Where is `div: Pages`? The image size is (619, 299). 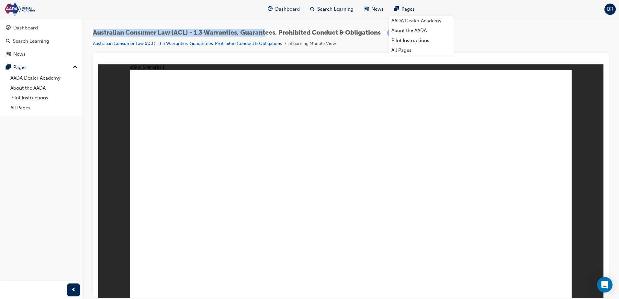 div: Pages is located at coordinates (20, 67).